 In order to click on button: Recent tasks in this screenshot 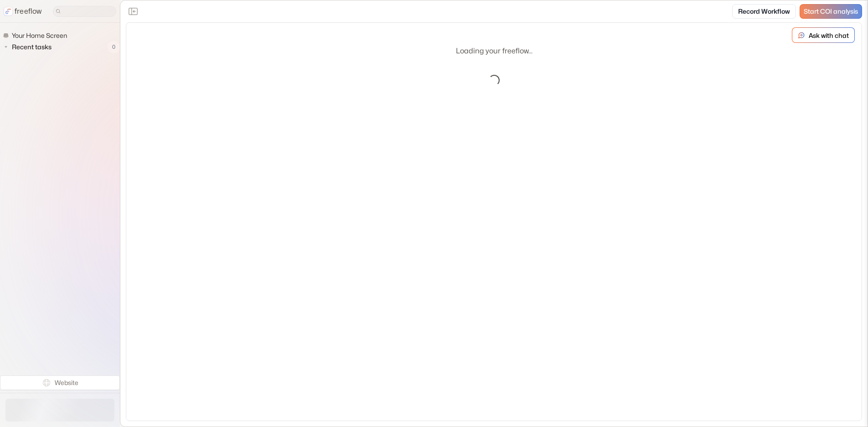, I will do `click(29, 47)`.